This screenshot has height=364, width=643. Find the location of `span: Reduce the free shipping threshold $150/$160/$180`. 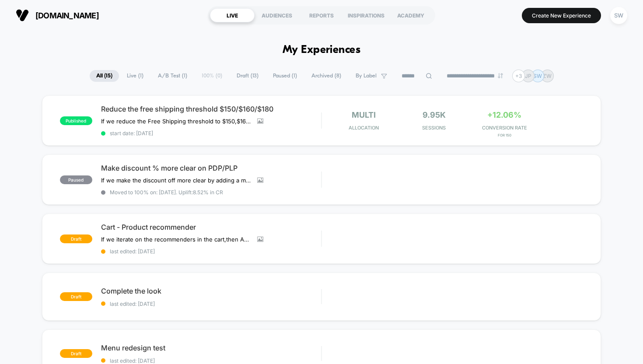

span: Reduce the free shipping threshold $150/$160/$180 is located at coordinates (211, 109).